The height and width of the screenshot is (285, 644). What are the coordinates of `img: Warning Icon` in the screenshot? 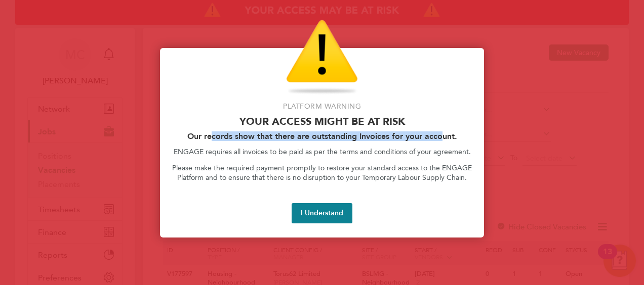 It's located at (322, 58).